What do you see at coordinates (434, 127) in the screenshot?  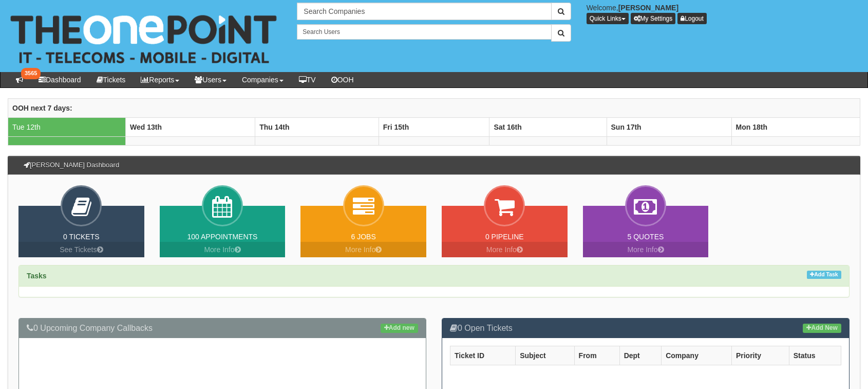 I see `th: Fri 15th` at bounding box center [434, 127].